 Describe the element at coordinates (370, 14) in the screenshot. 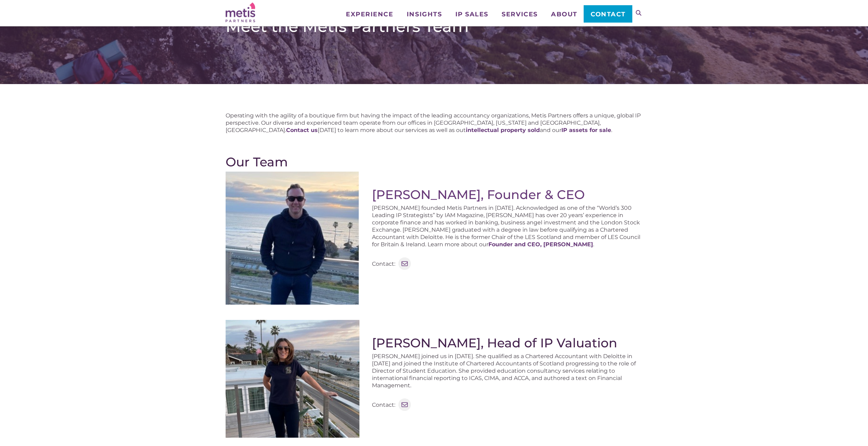

I see `span: Experience` at that location.